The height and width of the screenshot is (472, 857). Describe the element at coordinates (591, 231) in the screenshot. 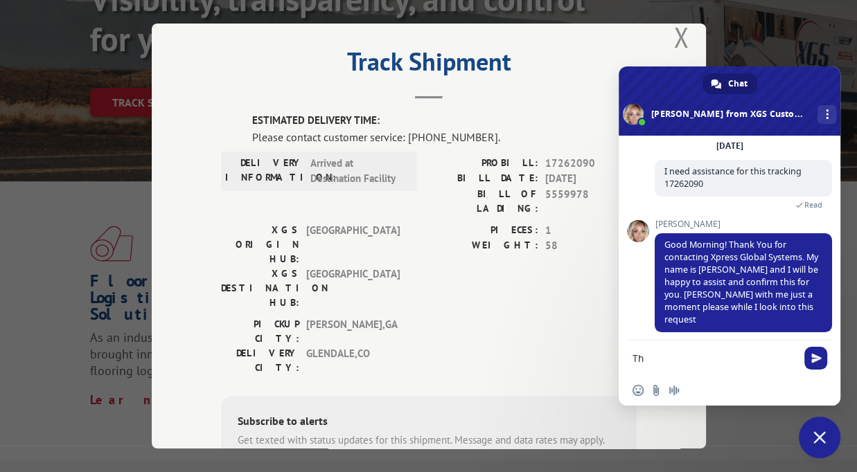

I see `span: 1` at that location.